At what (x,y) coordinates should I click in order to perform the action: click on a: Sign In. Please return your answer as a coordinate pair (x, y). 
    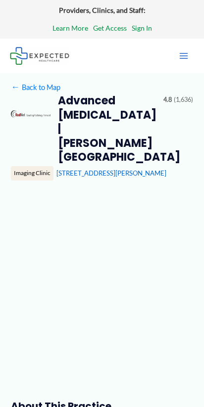
    Looking at the image, I should click on (142, 28).